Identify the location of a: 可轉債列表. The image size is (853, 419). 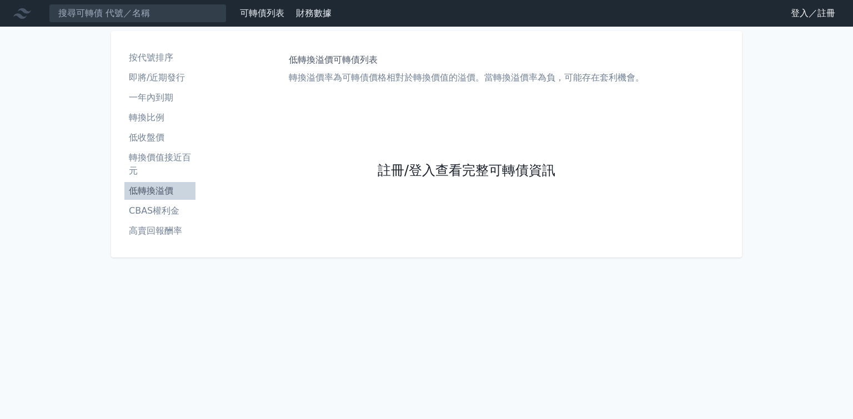
(262, 13).